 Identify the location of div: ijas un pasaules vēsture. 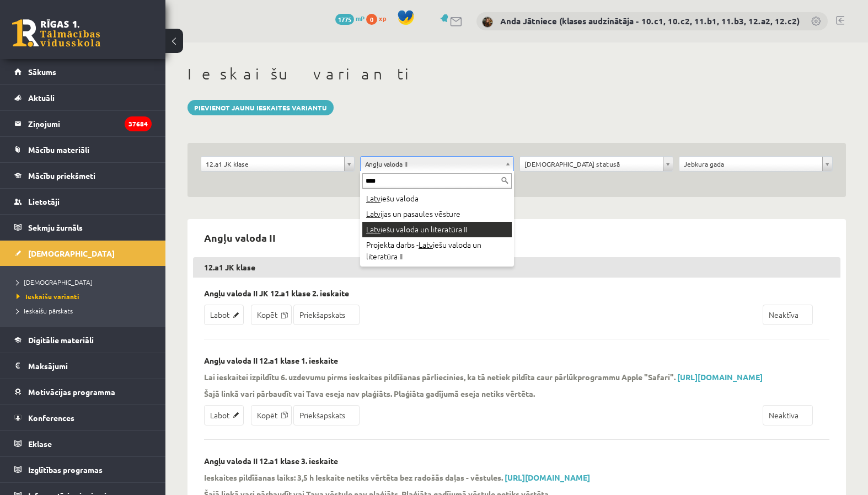
(437, 214).